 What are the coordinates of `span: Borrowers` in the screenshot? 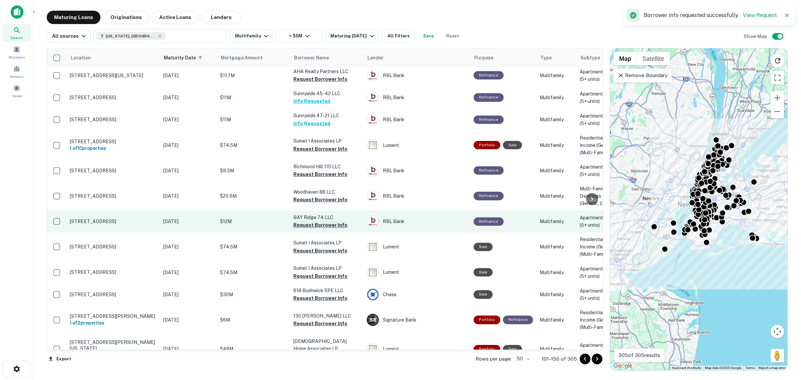 It's located at (17, 57).